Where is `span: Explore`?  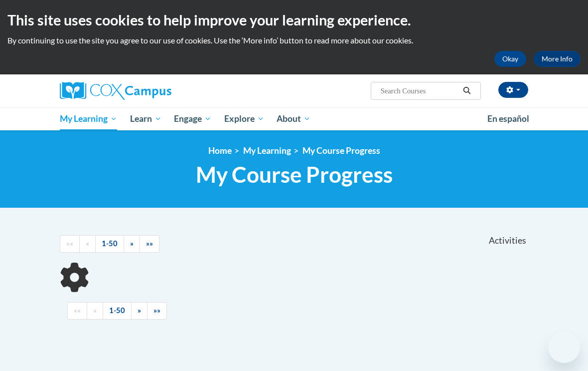
span: Explore is located at coordinates (244, 119).